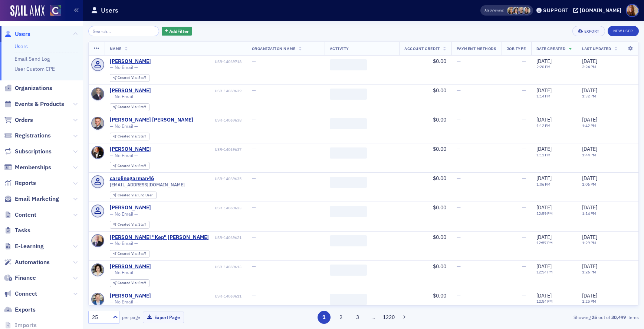 The width and height of the screenshot is (644, 329). I want to click on span: Date Created, so click(551, 49).